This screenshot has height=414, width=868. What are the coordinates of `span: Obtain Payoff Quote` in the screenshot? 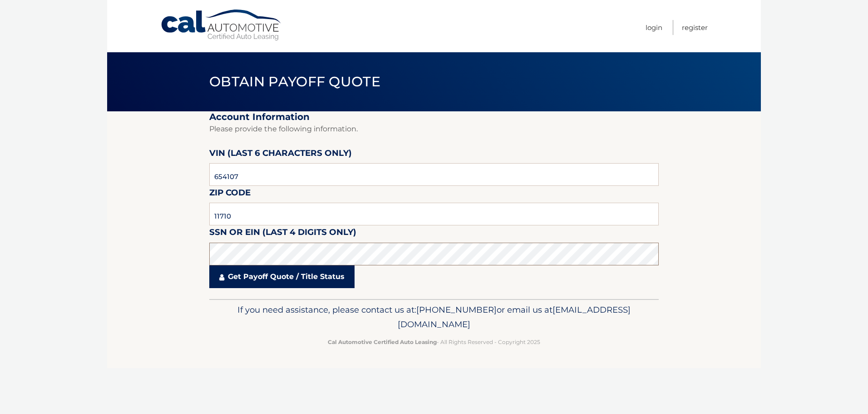 It's located at (294, 81).